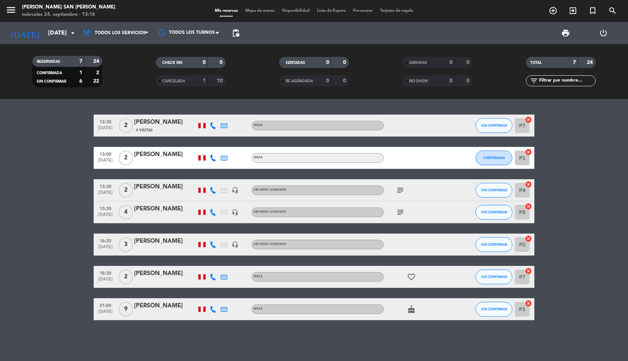 This screenshot has width=628, height=361. What do you see at coordinates (295, 63) in the screenshot?
I see `span: SENTADAS` at bounding box center [295, 63].